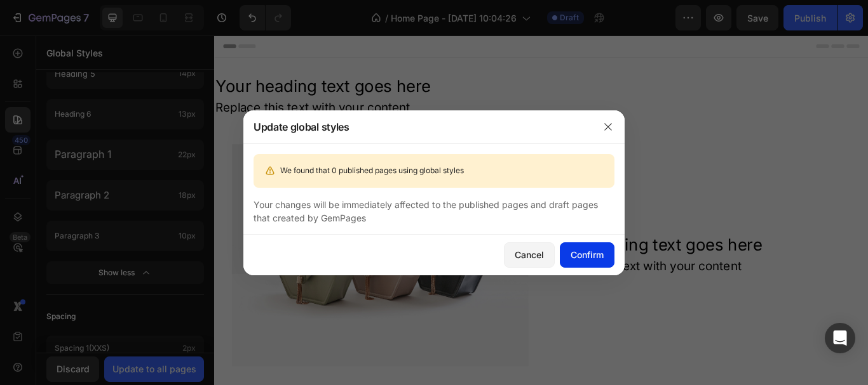  Describe the element at coordinates (569, 269) in the screenshot. I see `div: Replace this text with your content` at that location.